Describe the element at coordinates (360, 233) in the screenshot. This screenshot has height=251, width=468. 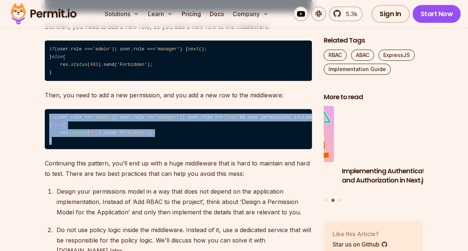
I see `p: Like this Article?` at that location.